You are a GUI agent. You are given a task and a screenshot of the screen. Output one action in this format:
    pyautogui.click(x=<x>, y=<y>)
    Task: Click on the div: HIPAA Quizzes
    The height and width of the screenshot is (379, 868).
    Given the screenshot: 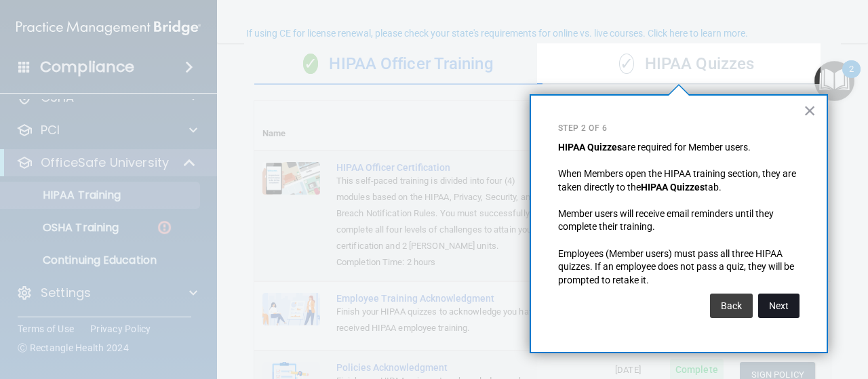 What is the action you would take?
    pyautogui.click(x=686, y=64)
    